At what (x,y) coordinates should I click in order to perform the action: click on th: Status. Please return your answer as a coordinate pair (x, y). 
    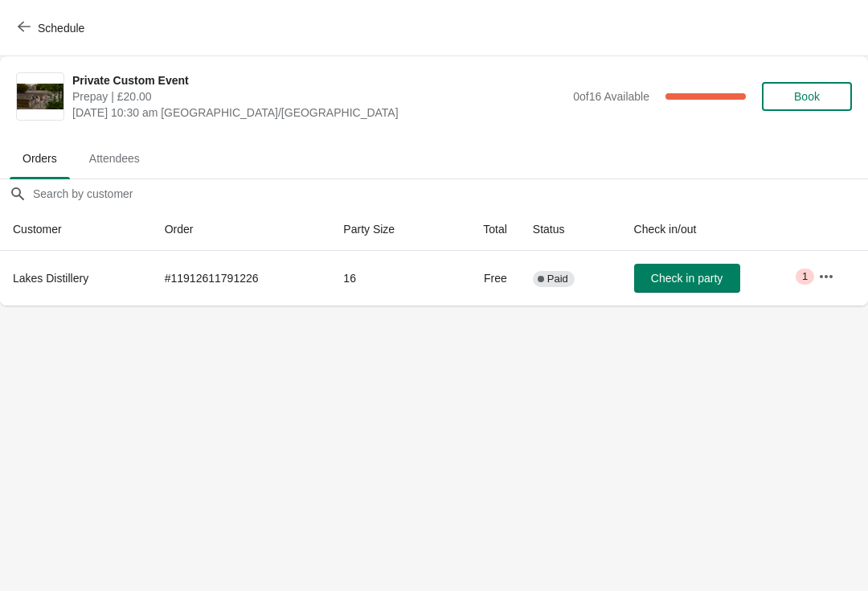
    Looking at the image, I should click on (570, 229).